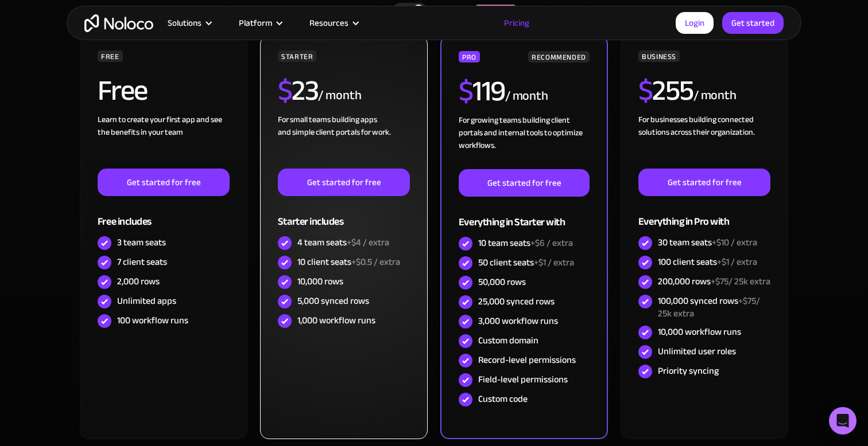 This screenshot has width=868, height=446. I want to click on h2: Free, so click(122, 91).